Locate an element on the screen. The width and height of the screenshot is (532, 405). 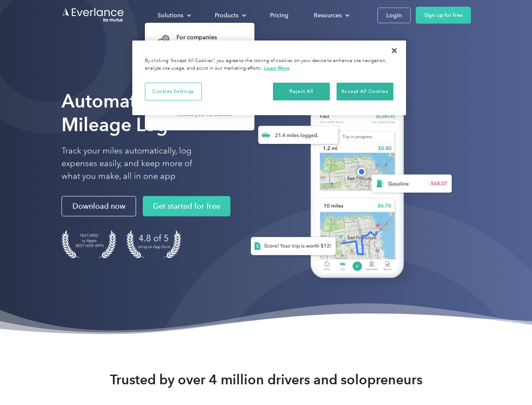
a: Login is located at coordinates (394, 15).